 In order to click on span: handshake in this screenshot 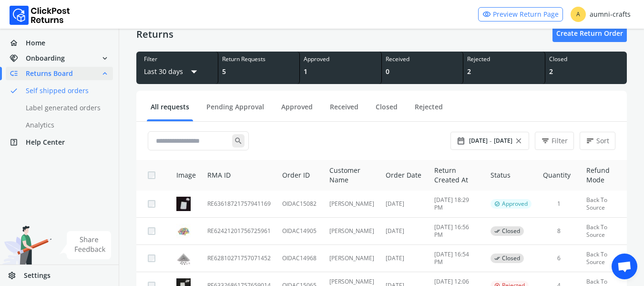, I will do `click(18, 58)`.